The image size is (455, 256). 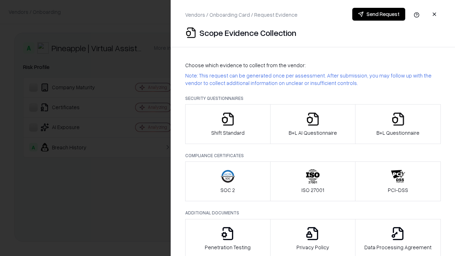 What do you see at coordinates (313, 98) in the screenshot?
I see `p: Security Questionnaires` at bounding box center [313, 98].